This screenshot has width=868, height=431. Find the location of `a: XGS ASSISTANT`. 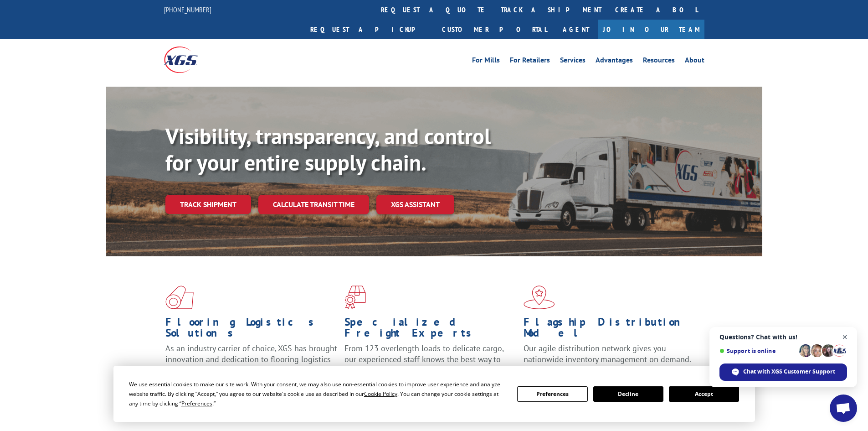

a: XGS ASSISTANT is located at coordinates (415, 205).